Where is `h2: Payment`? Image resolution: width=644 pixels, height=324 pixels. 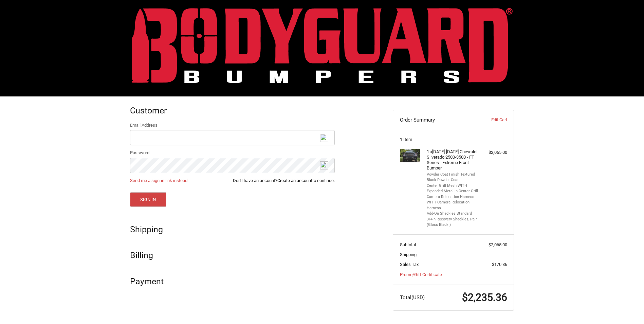 h2: Payment is located at coordinates (150, 281).